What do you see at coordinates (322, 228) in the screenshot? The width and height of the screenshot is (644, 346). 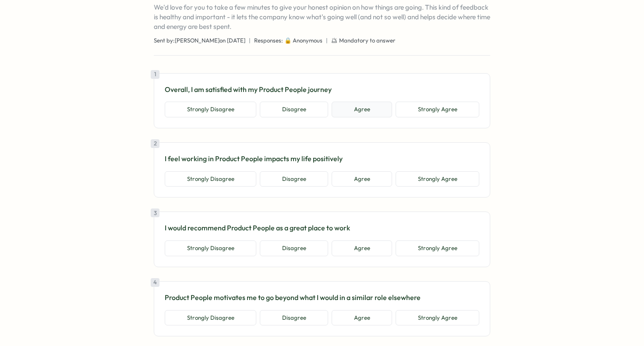 I see `p: I would recommend Product People as a great place to work` at bounding box center [322, 228].